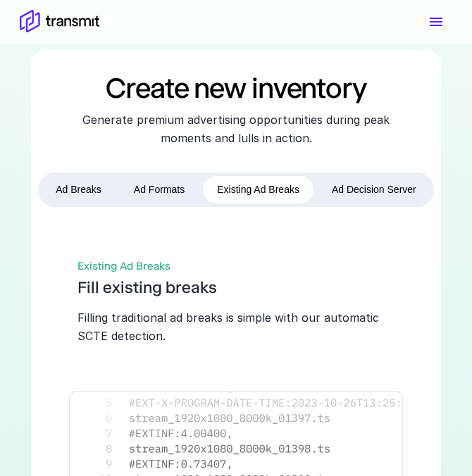  Describe the element at coordinates (236, 129) in the screenshot. I see `div: Generate premium advertising opportunities during peak moments and lulls in action.` at that location.